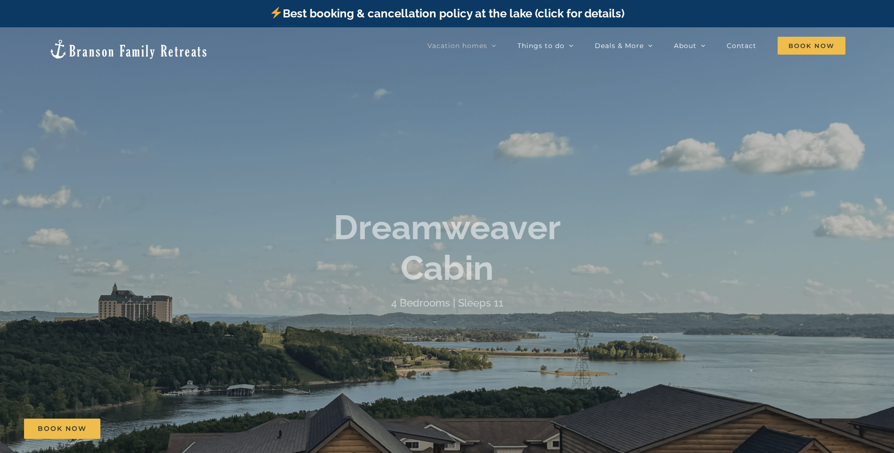 Image resolution: width=894 pixels, height=453 pixels. What do you see at coordinates (619, 46) in the screenshot?
I see `span: Deals & More` at bounding box center [619, 46].